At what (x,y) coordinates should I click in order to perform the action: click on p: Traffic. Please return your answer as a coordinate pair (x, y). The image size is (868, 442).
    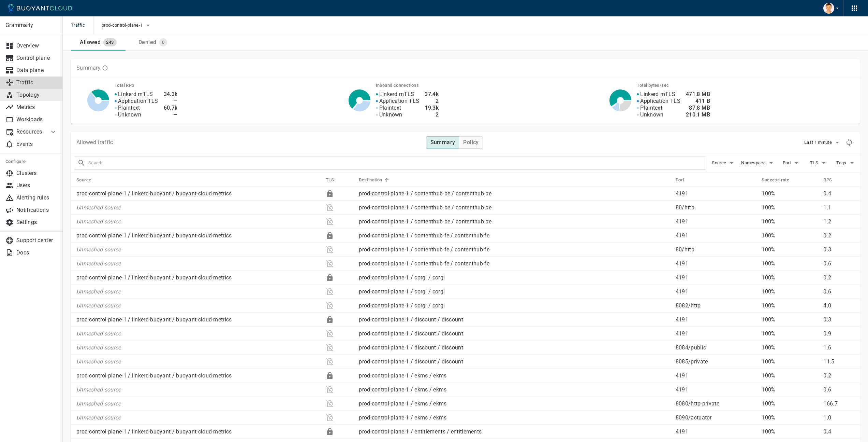
    Looking at the image, I should click on (37, 82).